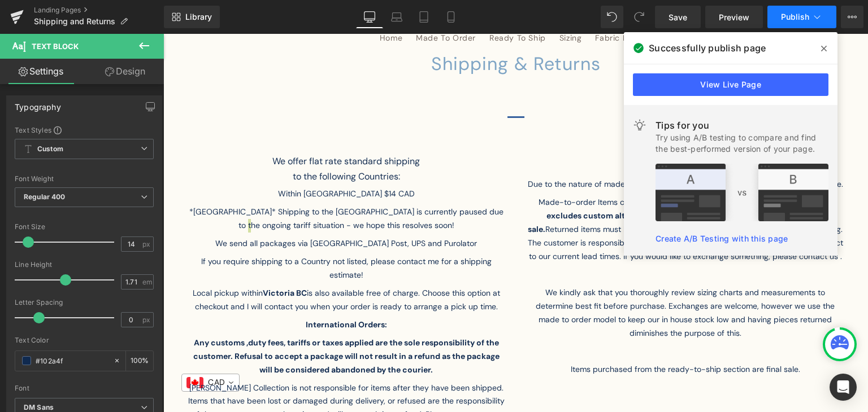 The image size is (868, 412). What do you see at coordinates (183, 323) in the screenshot?
I see `strong: Any customs ,duty fees, tariffs or taxes applied are the sole responsibility of the customer. Ref...` at bounding box center [183, 323].